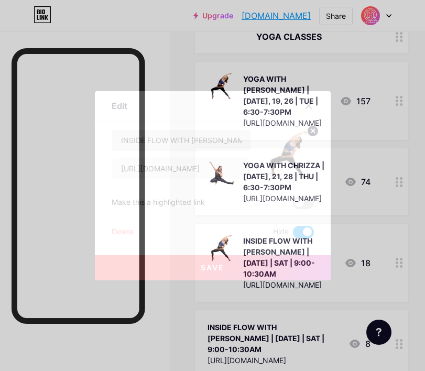 This screenshot has height=371, width=425. Describe the element at coordinates (158, 203) in the screenshot. I see `div: Make this a highlighted link` at that location.